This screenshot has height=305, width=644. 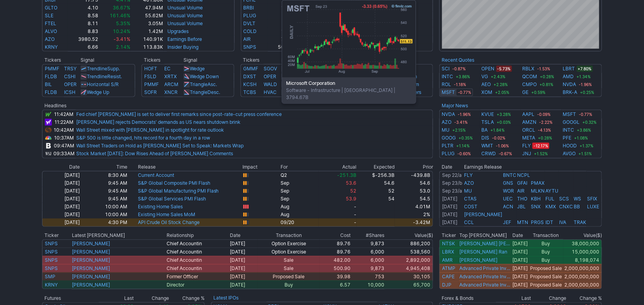 I want to click on span: -0.77%, so click(x=586, y=114).